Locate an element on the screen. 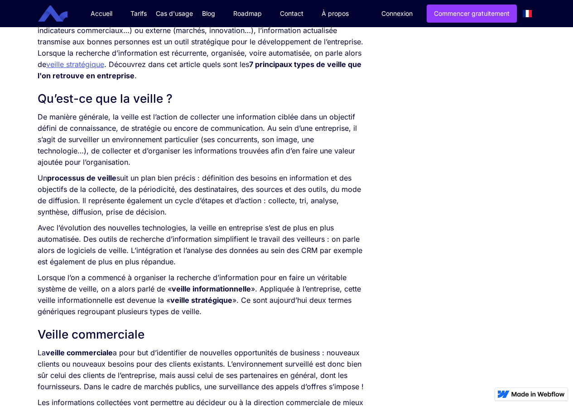  p: De manière générale, la veille est l’action de collecter une information ciblée dans un objectif ... is located at coordinates (202, 139).